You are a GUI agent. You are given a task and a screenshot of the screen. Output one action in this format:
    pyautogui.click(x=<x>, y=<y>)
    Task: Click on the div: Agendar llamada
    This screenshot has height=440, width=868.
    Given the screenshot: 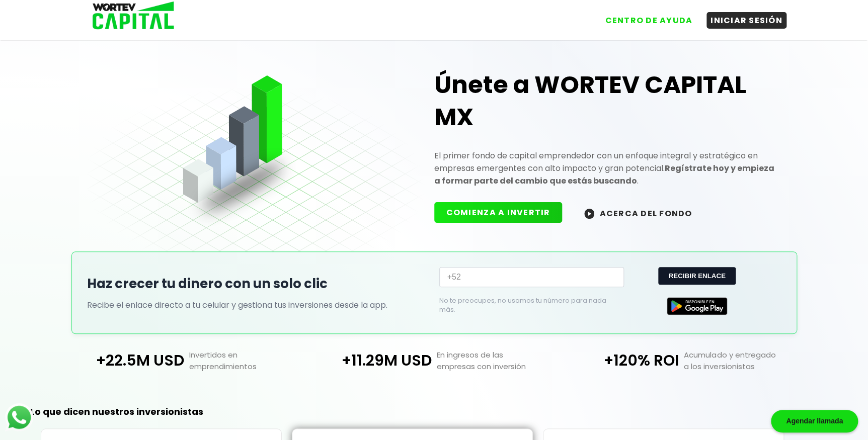 What is the action you would take?
    pyautogui.click(x=814, y=421)
    